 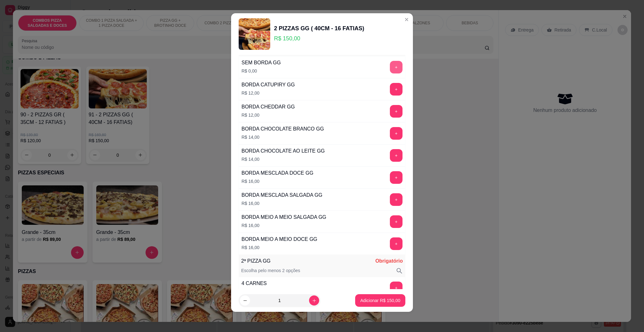 What do you see at coordinates (380, 301) in the screenshot?
I see `p: Adicionar R$ 150,00` at bounding box center [380, 301].